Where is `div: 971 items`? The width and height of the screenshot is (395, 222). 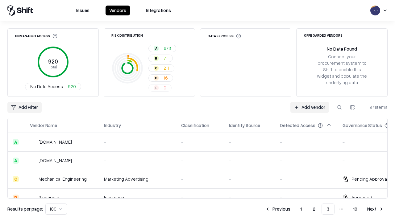 div: 971 items is located at coordinates (376, 107).